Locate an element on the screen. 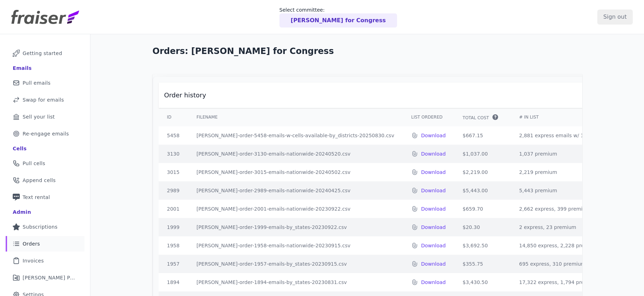 Image resolution: width=644 pixels, height=296 pixels. div: Admin is located at coordinates (22, 212).